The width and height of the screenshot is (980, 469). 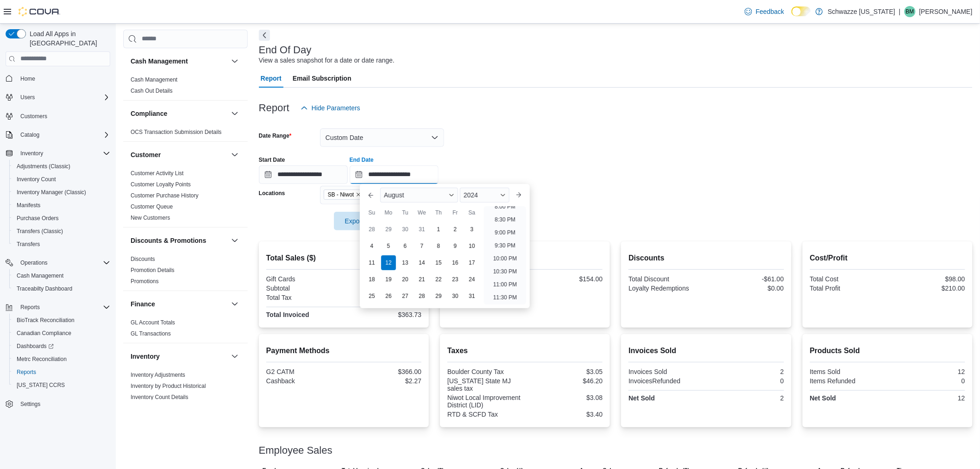 I want to click on span: Report, so click(x=271, y=78).